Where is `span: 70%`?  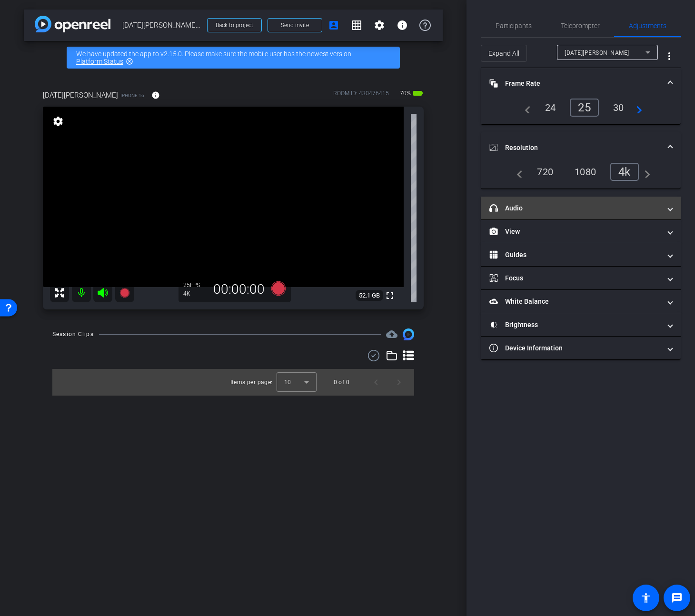 span: 70% is located at coordinates (405, 93).